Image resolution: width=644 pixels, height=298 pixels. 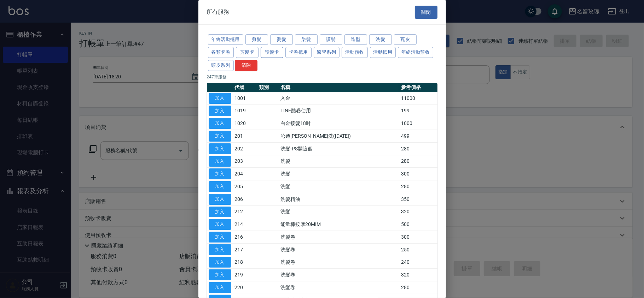 What do you see at coordinates (339, 149) in the screenshot?
I see `td: 洗髮-PS開這個` at bounding box center [339, 149].